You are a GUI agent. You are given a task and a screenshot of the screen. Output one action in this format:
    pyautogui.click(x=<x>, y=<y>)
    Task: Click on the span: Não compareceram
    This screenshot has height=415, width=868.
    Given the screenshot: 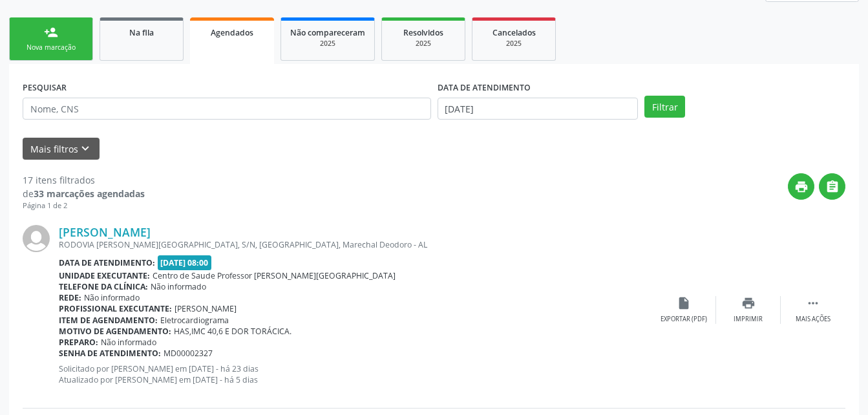 What is the action you would take?
    pyautogui.click(x=328, y=32)
    